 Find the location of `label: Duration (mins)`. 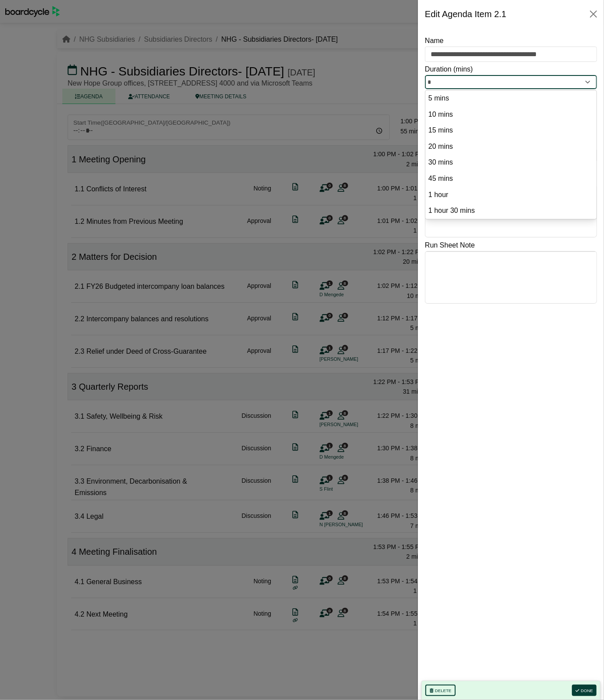

label: Duration (mins) is located at coordinates (449, 69).